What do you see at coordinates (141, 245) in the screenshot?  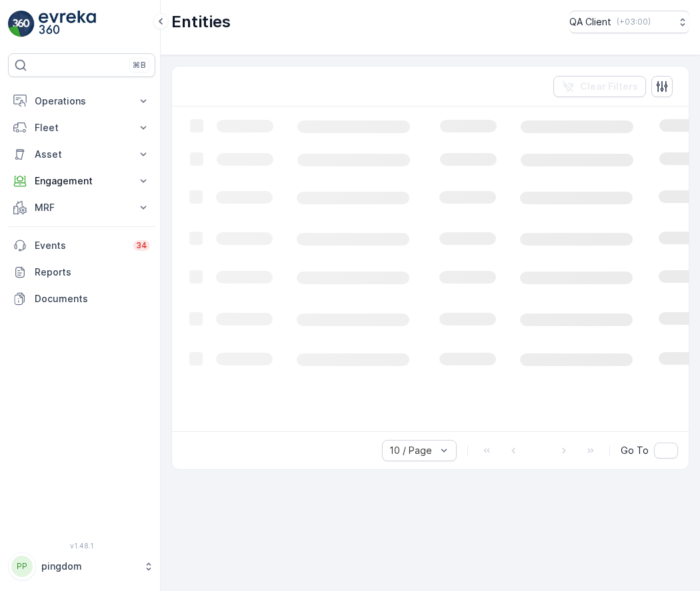 I see `p: 34` at bounding box center [141, 245].